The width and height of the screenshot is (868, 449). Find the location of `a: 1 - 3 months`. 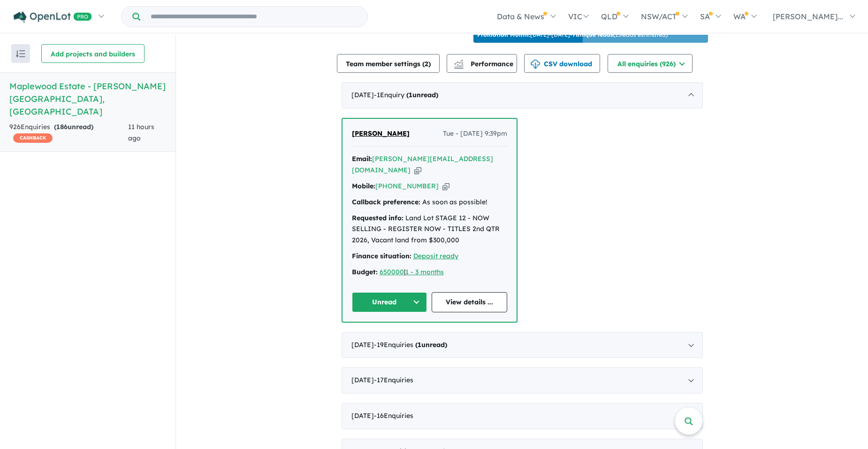

a: 1 - 3 months is located at coordinates (425, 272).